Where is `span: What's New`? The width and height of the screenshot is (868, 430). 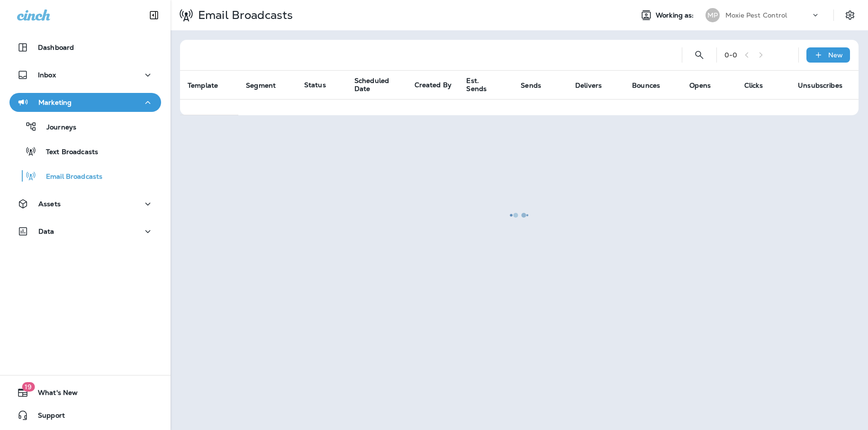
span: What's New is located at coordinates (53, 395).